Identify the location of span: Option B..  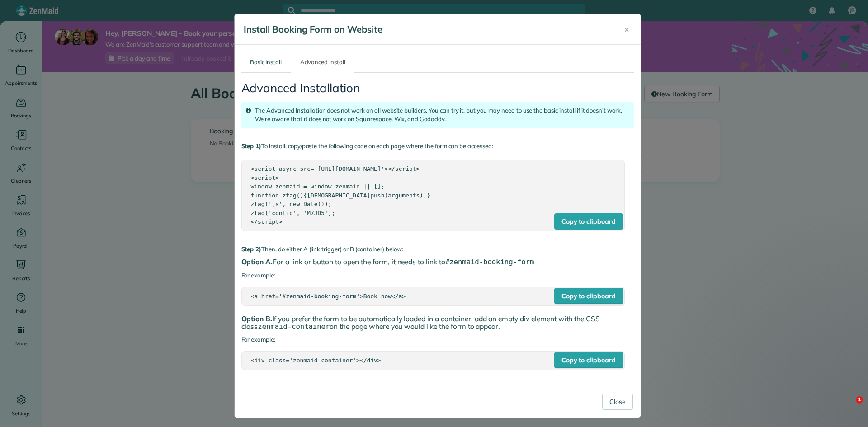
(256, 318).